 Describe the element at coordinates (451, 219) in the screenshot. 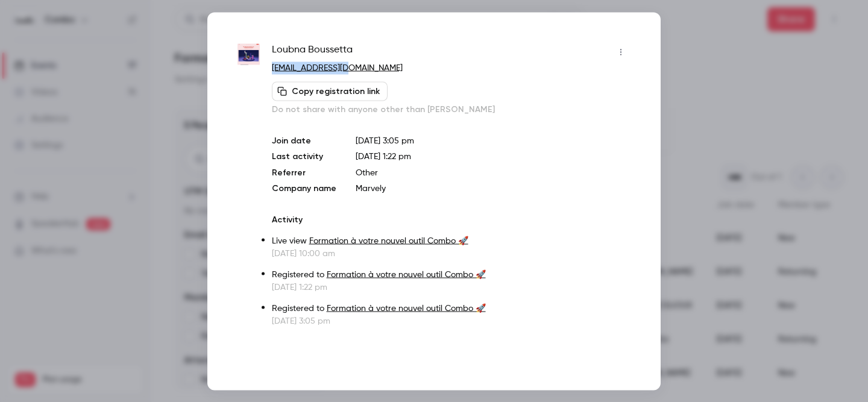

I see `p: Activity` at that location.